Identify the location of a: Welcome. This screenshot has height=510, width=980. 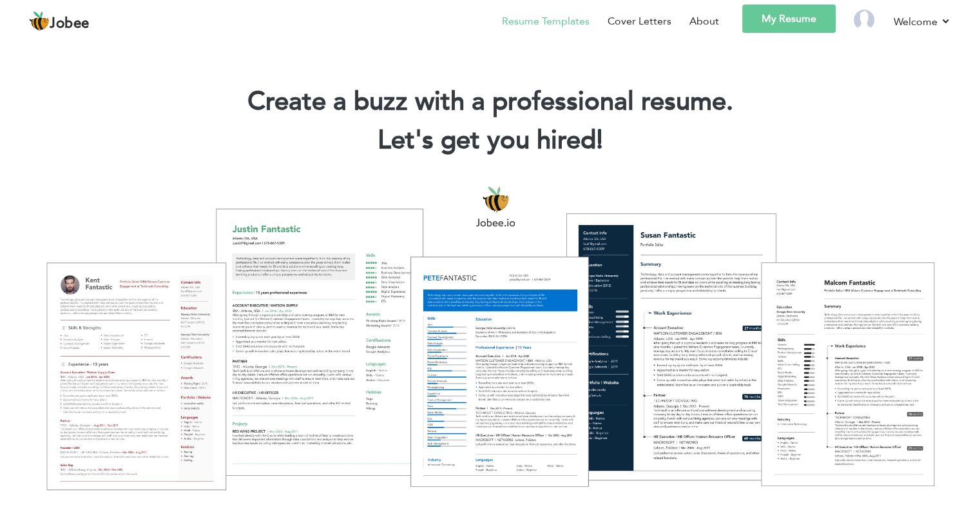
(922, 21).